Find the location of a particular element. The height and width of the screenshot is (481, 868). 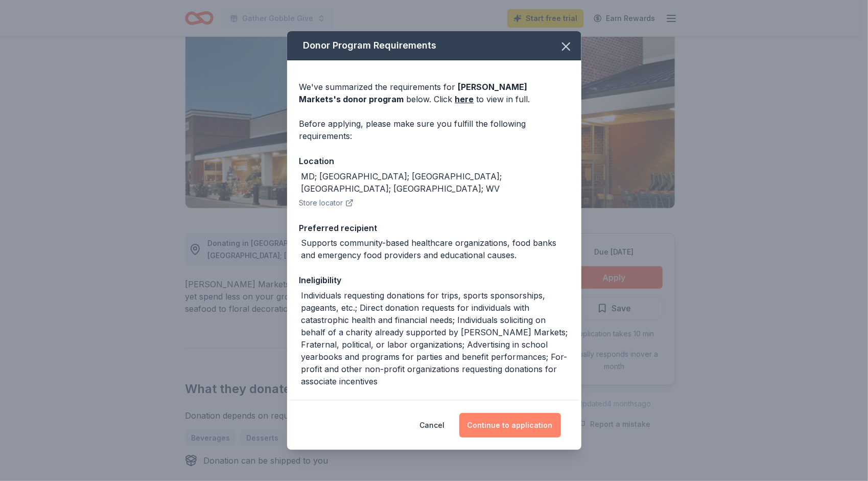

div: Ineligibility is located at coordinates (434, 280).